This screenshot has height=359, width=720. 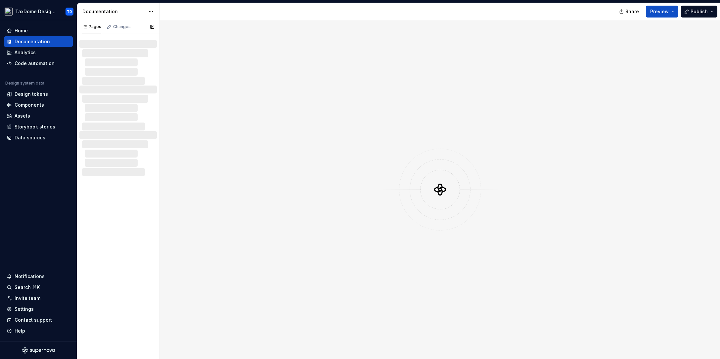 What do you see at coordinates (632, 12) in the screenshot?
I see `span: Share` at bounding box center [632, 12].